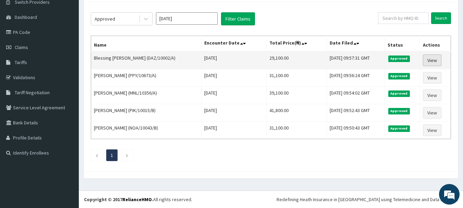 Image resolution: width=463 pixels, height=208 pixels. What do you see at coordinates (21, 62) in the screenshot?
I see `span: Tariffs` at bounding box center [21, 62].